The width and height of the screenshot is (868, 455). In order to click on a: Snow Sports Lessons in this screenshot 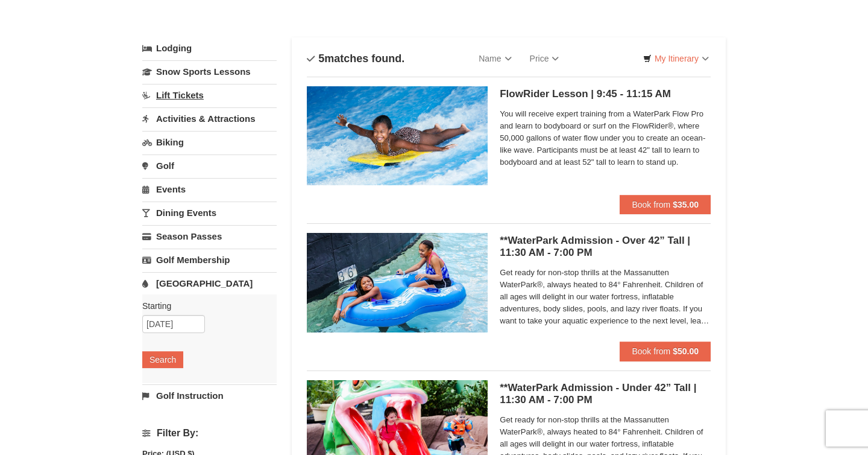, I will do `click(209, 72)`.